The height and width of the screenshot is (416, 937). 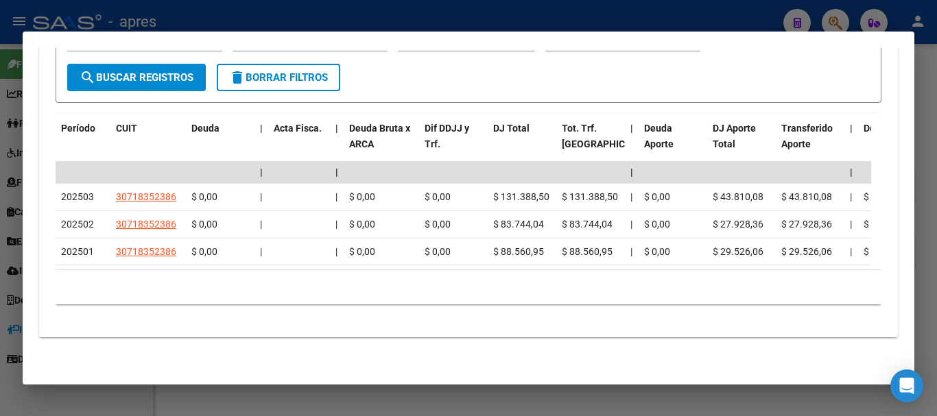 What do you see at coordinates (446, 136) in the screenshot?
I see `span: Dif DDJJ y Trf.` at bounding box center [446, 136].